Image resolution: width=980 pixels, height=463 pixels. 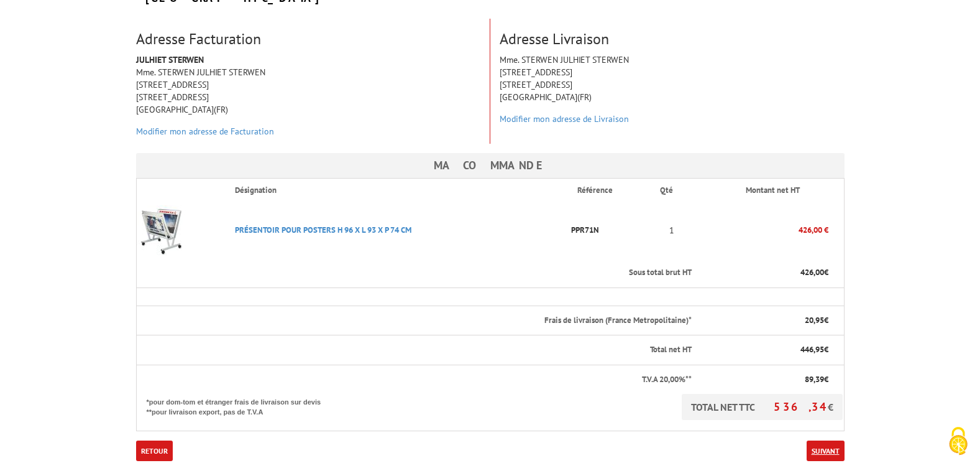 What do you see at coordinates (308, 39) in the screenshot?
I see `h3: Adresse Facturation` at bounding box center [308, 39].